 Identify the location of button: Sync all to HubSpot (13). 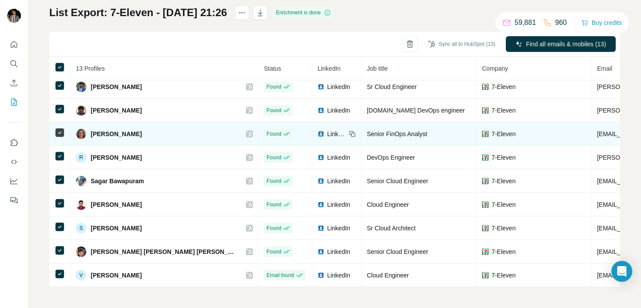
(462, 44).